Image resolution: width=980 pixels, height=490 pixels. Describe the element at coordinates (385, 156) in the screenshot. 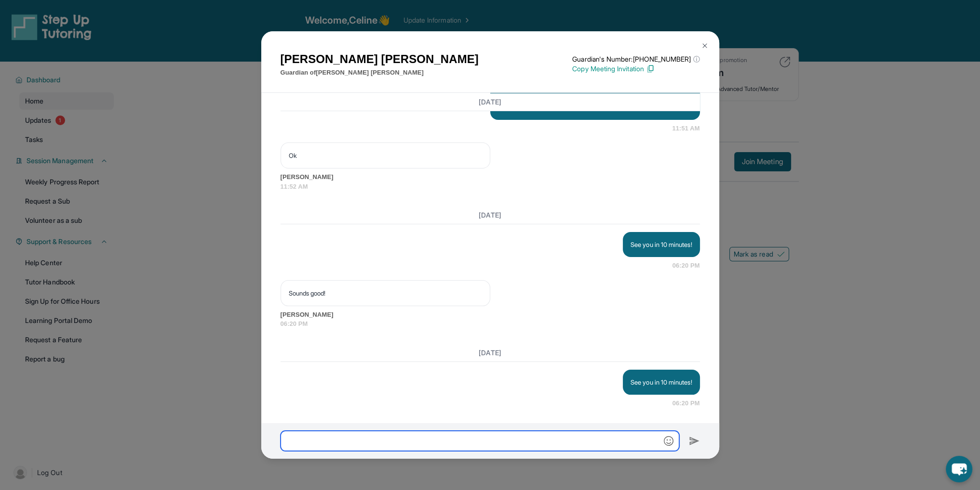

I see `p: Ok` at that location.